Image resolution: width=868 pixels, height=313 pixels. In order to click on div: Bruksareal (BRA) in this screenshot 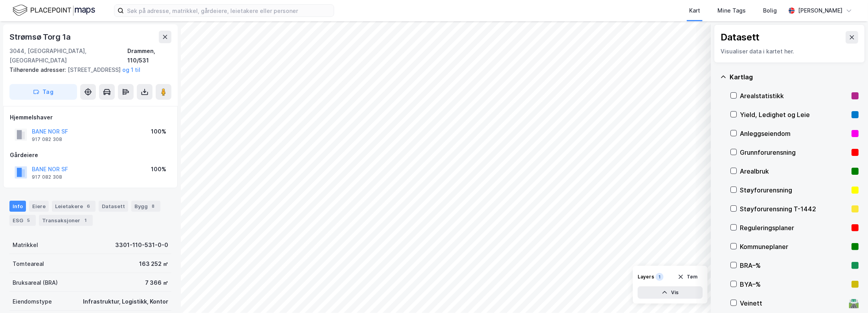, I will do `click(35, 283)`.